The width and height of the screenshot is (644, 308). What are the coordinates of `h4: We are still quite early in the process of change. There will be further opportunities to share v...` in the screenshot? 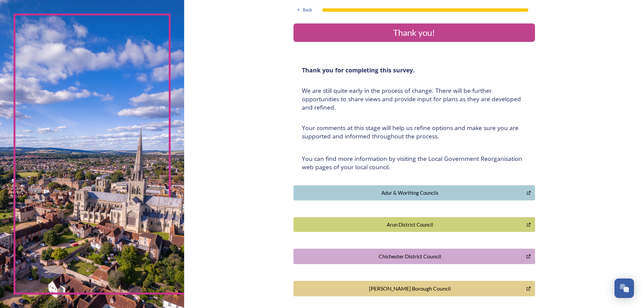 It's located at (414, 99).